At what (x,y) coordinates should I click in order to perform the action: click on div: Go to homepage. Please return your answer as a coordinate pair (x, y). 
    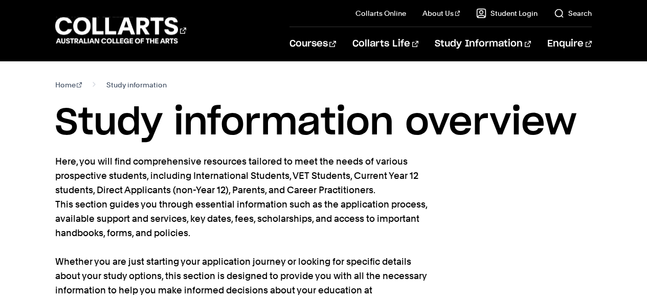
    Looking at the image, I should click on (121, 30).